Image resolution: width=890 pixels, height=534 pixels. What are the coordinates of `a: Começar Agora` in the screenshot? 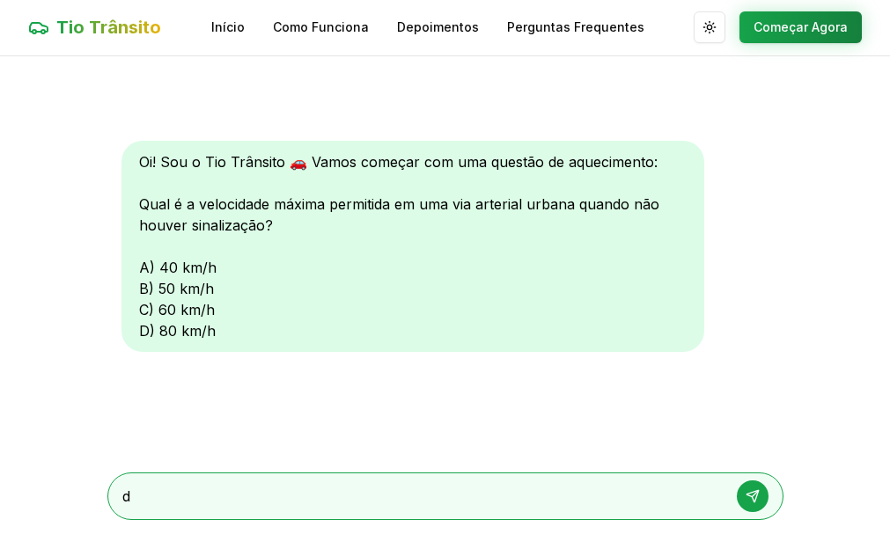 It's located at (800, 27).